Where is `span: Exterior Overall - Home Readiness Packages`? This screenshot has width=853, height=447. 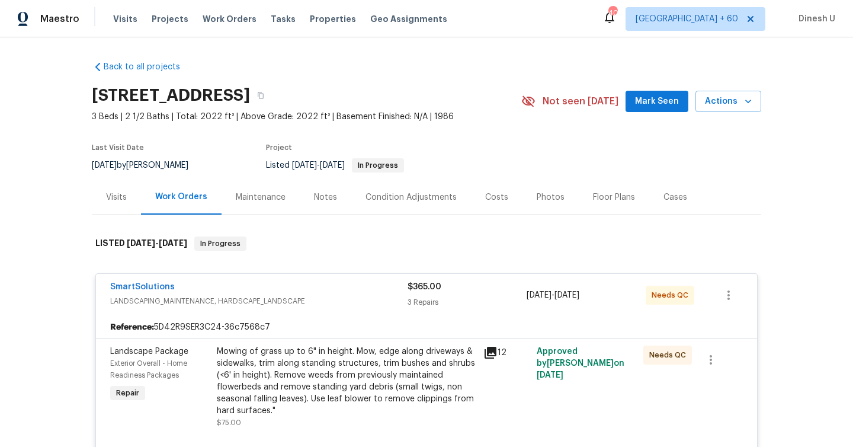
span: Exterior Overall - Home Readiness Packages is located at coordinates (149, 369).